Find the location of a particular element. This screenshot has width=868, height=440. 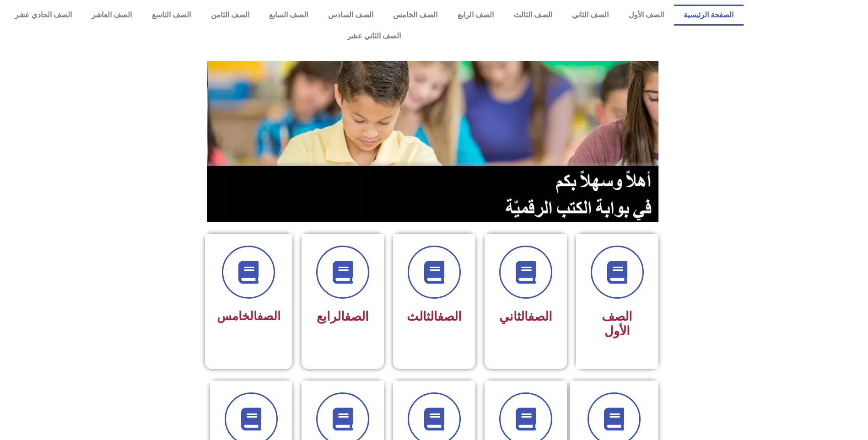

span: الثالث is located at coordinates (434, 316).